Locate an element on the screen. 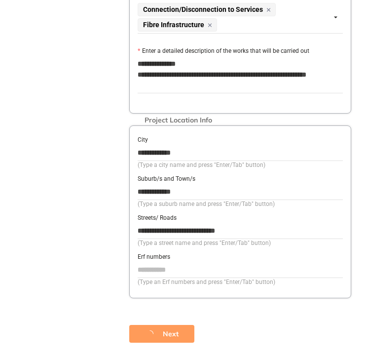 The height and width of the screenshot is (361, 367). span: Project Location Info is located at coordinates (178, 120).